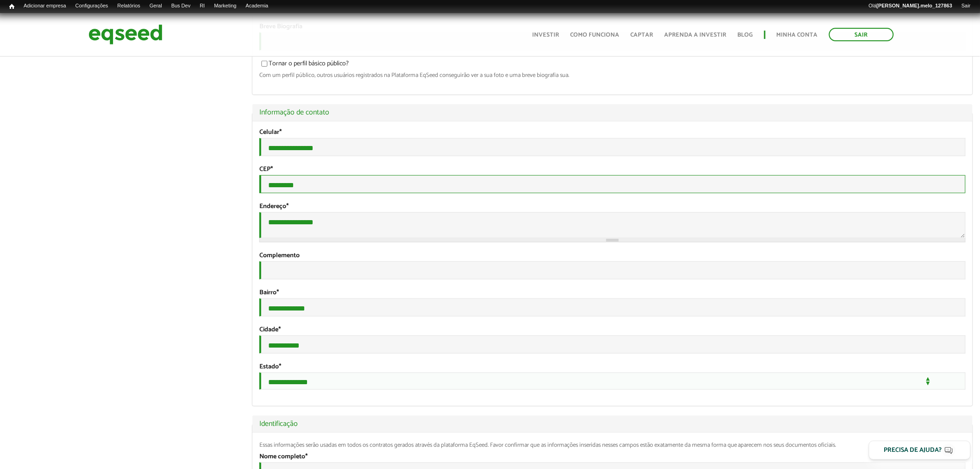 This screenshot has height=469, width=980. I want to click on label: Celular, so click(271, 132).